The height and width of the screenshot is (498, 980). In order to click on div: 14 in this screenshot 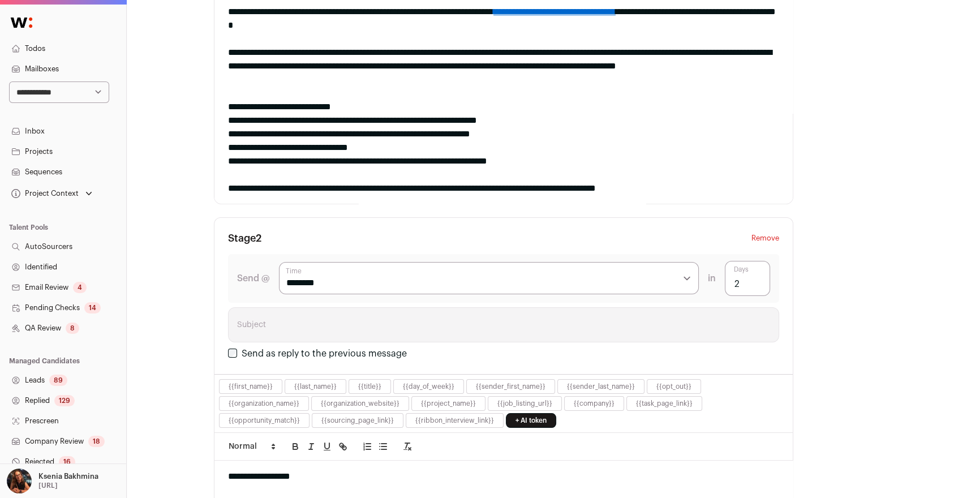, I will do `click(92, 308)`.